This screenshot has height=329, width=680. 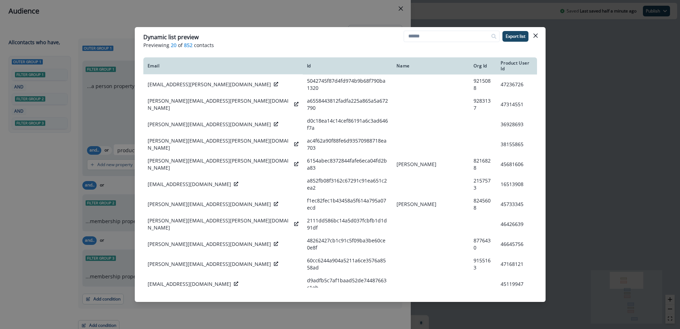 I want to click on td: 45681606, so click(x=516, y=164).